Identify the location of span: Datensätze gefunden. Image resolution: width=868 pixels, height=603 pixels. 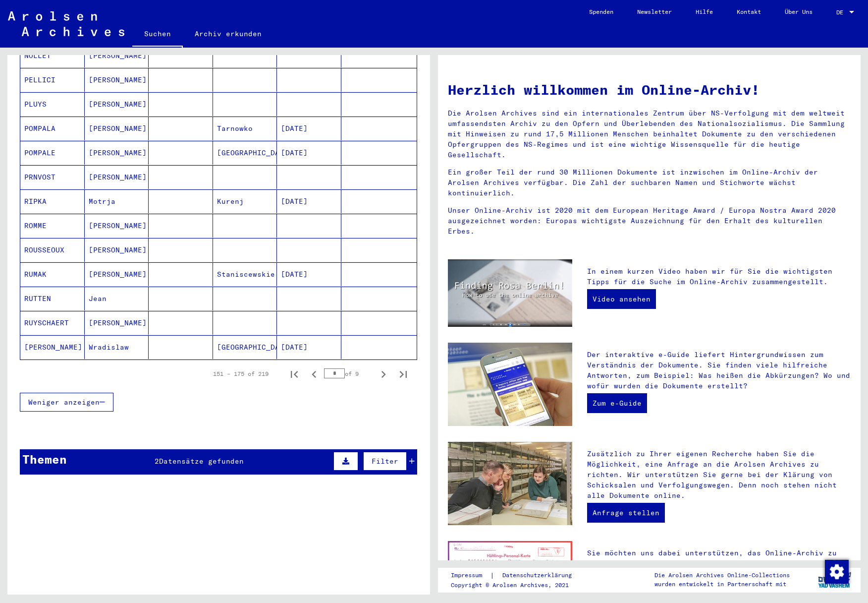
(201, 460).